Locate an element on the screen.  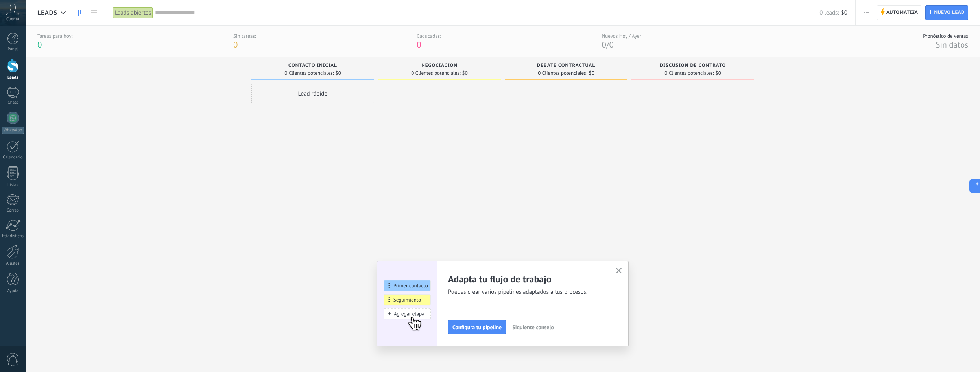
button: Configura tu pipeline is located at coordinates (477, 327).